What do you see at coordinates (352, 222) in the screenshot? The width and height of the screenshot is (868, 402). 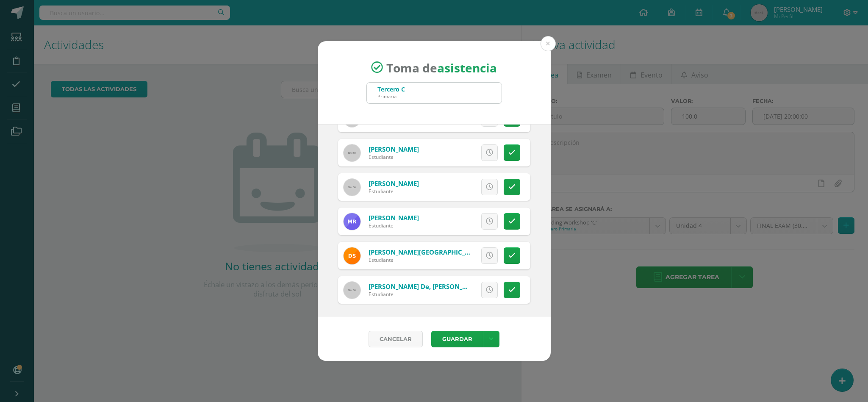 I see `img: e066e70b2e0c6f701b72cc16d194800c.png` at bounding box center [352, 222].